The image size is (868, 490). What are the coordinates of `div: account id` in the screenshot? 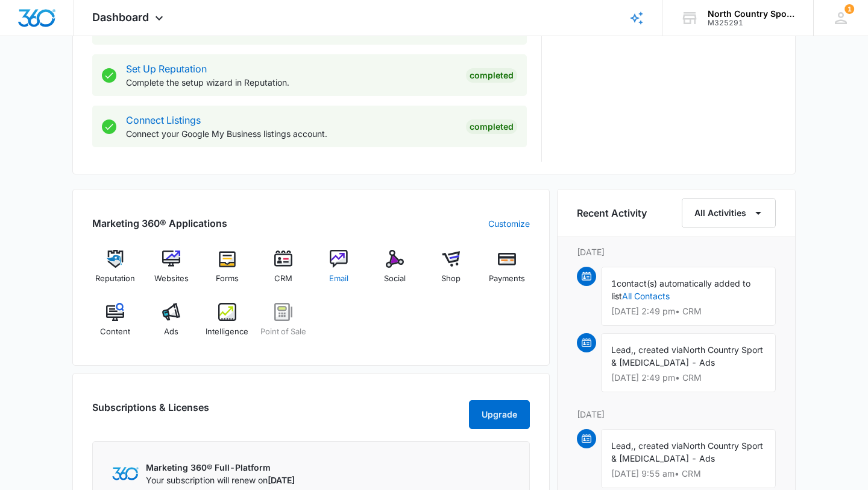 It's located at (752, 23).